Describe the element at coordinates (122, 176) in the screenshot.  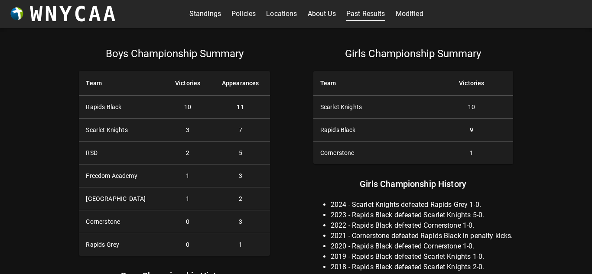
I see `th: Freedom Academy` at that location.